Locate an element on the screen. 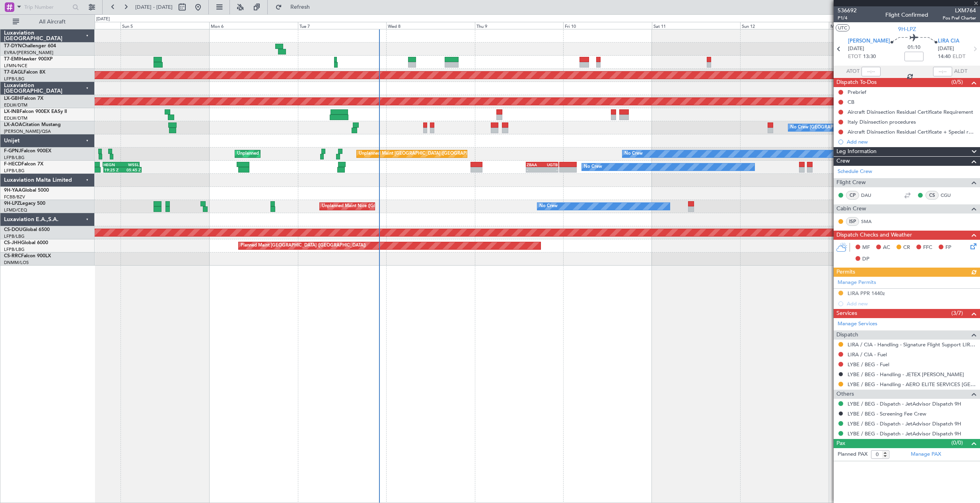 The width and height of the screenshot is (980, 503). span: ETOT is located at coordinates (855, 57).